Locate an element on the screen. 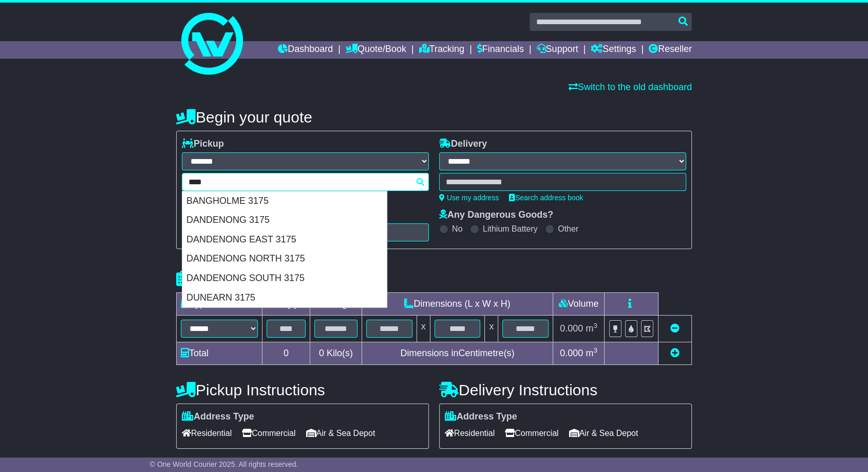 This screenshot has width=868, height=472. label: Pickup is located at coordinates (203, 144).